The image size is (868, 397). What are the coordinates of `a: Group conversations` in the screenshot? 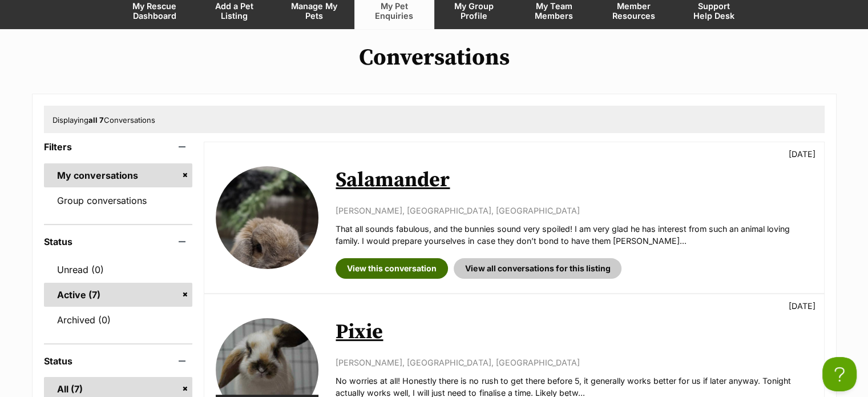 It's located at (118, 201).